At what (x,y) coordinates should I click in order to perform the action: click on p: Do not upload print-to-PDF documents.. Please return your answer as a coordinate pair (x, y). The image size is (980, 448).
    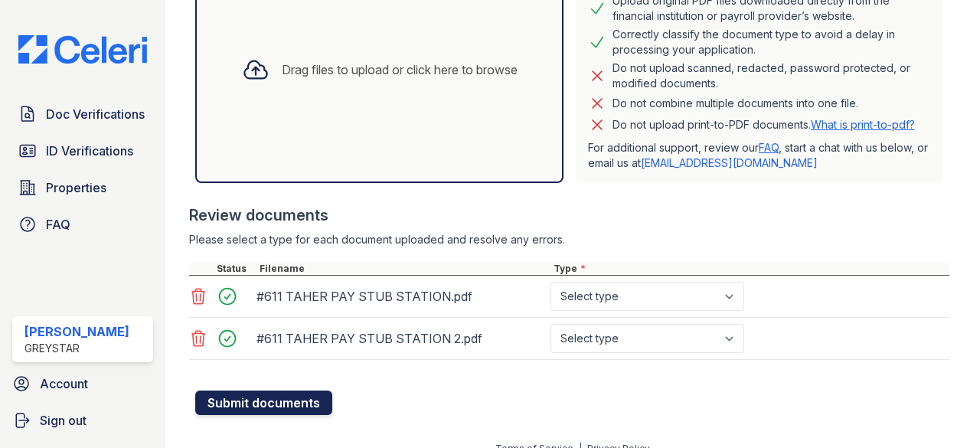
    Looking at the image, I should click on (763, 124).